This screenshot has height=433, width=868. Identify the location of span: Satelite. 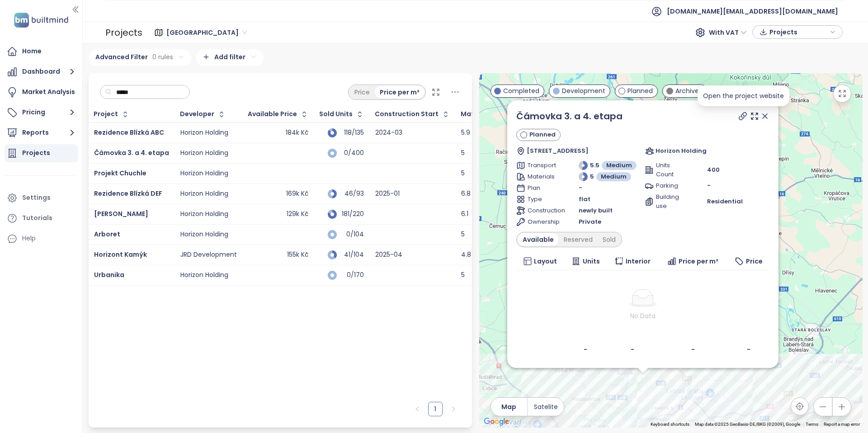
(546, 407).